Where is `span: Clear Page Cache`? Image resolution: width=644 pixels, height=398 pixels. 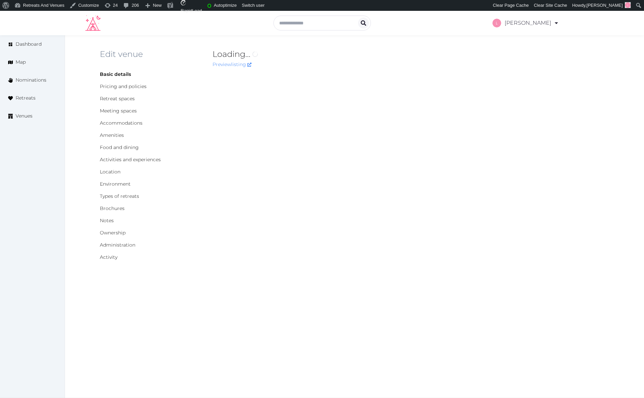 span: Clear Page Cache is located at coordinates (511, 5).